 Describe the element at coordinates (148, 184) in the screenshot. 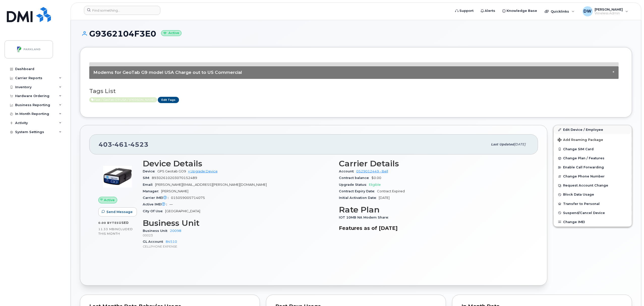

I see `span: Email` at that location.